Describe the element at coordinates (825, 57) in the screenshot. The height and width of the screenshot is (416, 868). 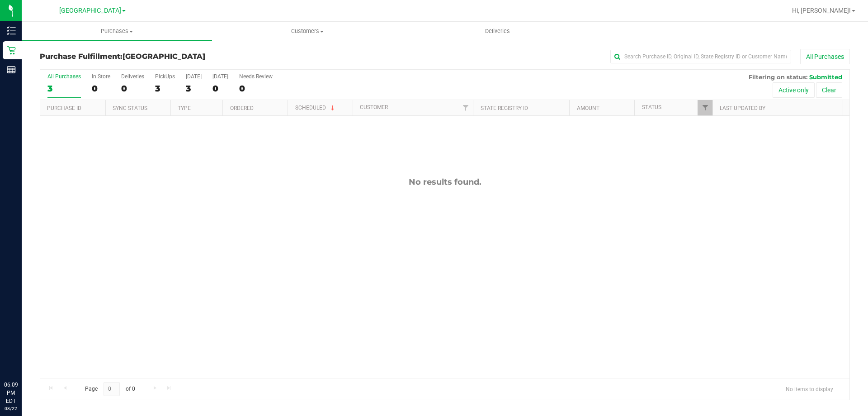
I see `button: All Purchases` at that location.